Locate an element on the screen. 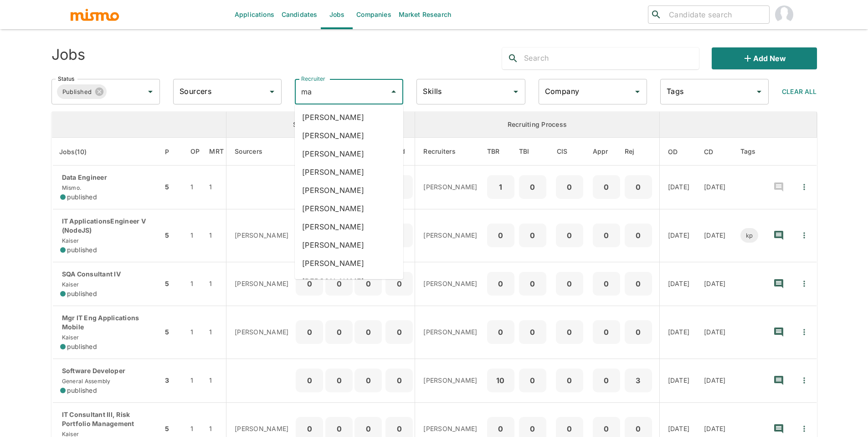  th: Approved is located at coordinates (607, 151).